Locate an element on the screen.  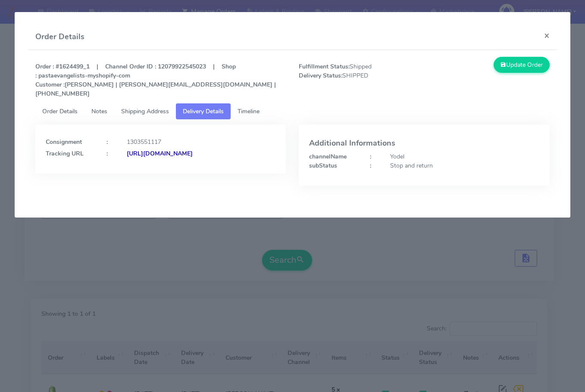
strong: subStatus is located at coordinates (323, 166).